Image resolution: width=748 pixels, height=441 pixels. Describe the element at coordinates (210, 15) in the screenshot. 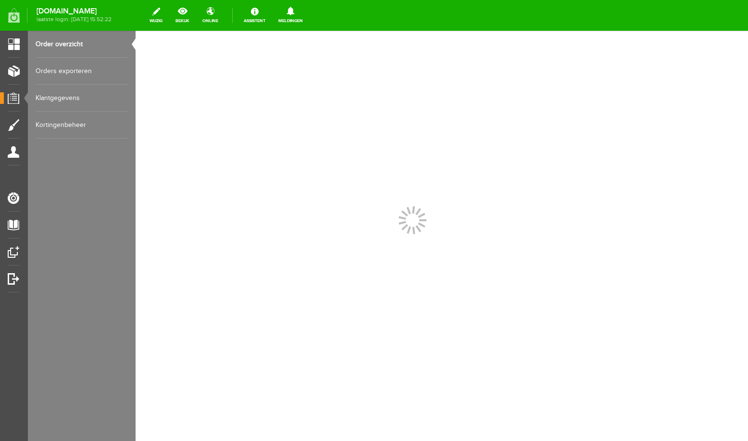

I see `a: online` at that location.